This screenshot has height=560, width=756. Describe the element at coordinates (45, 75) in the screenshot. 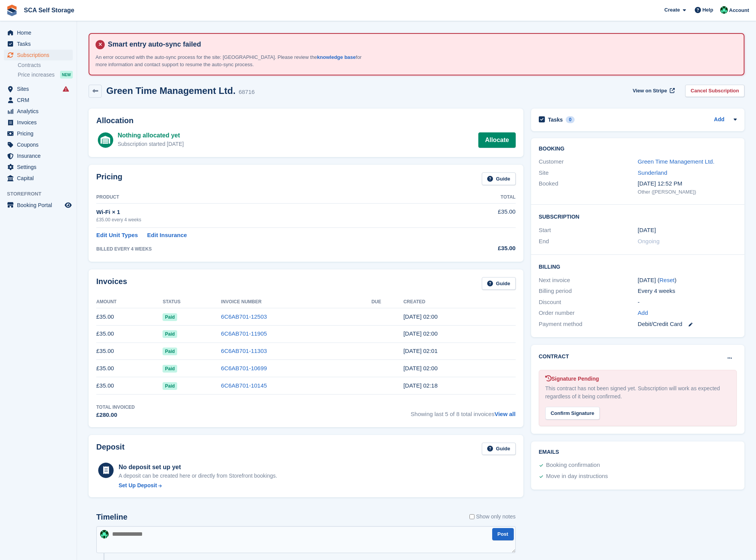

I see `a: Price increases NEW` at that location.